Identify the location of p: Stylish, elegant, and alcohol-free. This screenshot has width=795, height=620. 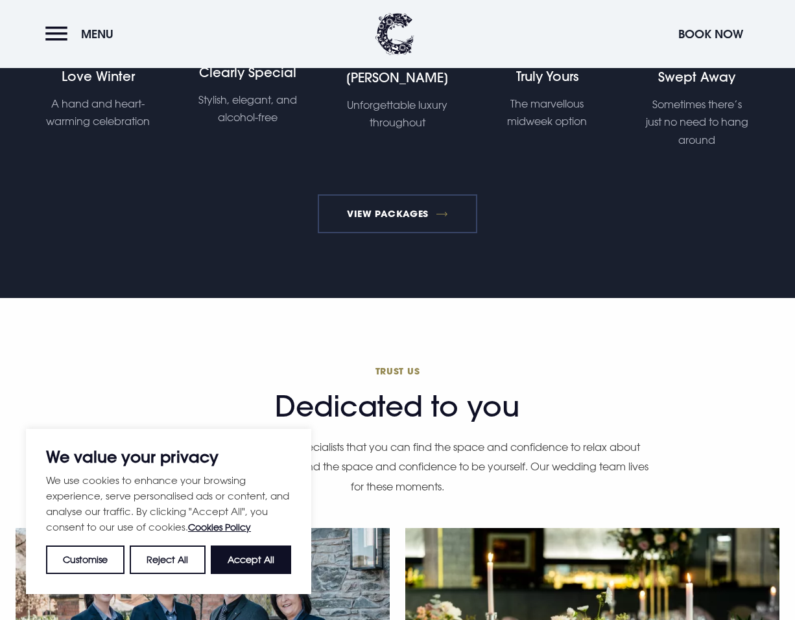
(248, 109).